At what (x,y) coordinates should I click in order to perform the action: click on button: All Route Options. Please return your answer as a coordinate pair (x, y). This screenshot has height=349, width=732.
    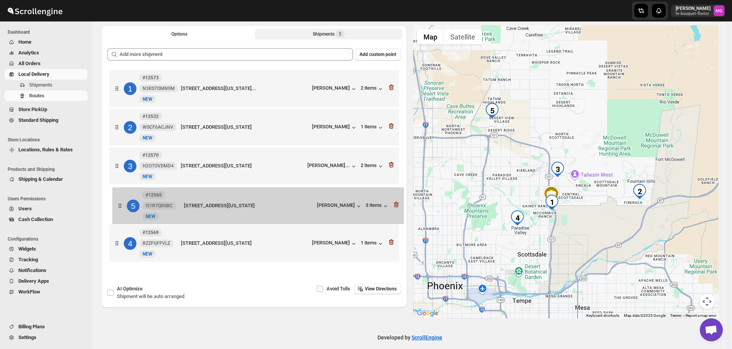
    Looking at the image, I should click on (179, 34).